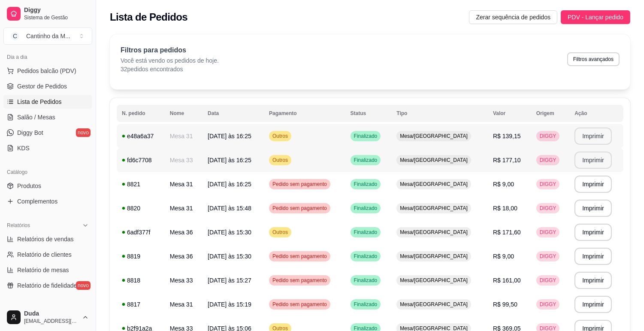 The image size is (644, 331). Describe the element at coordinates (141, 232) in the screenshot. I see `div: 6adf377f` at that location.